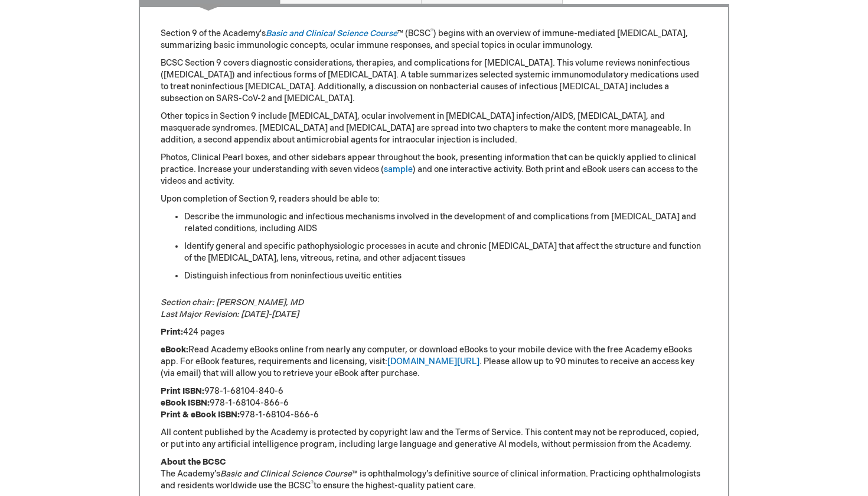 The height and width of the screenshot is (496, 868). What do you see at coordinates (398, 169) in the screenshot?
I see `a: sample` at bounding box center [398, 169].